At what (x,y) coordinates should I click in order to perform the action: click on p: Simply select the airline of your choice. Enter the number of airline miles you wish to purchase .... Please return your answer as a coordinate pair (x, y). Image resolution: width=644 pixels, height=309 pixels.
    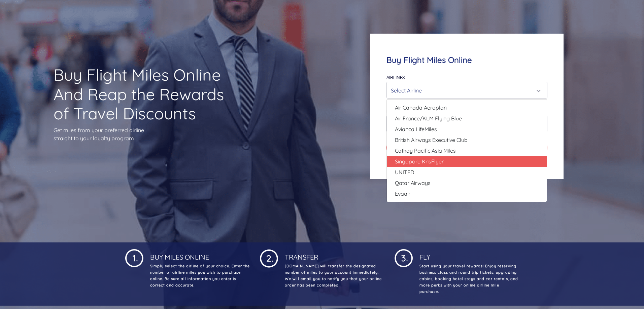
    Looking at the image, I should click on (199, 275).